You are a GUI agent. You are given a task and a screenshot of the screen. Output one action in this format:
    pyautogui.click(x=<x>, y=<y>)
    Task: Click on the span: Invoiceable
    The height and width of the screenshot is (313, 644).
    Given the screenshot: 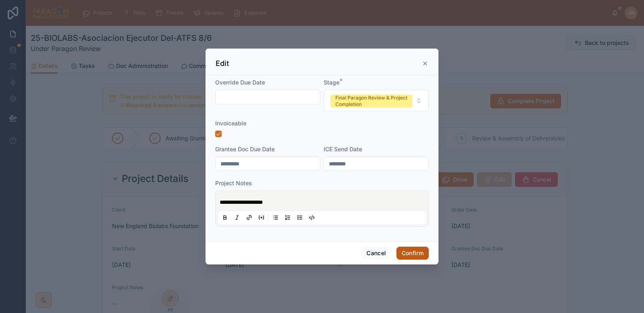 What is the action you would take?
    pyautogui.click(x=231, y=123)
    